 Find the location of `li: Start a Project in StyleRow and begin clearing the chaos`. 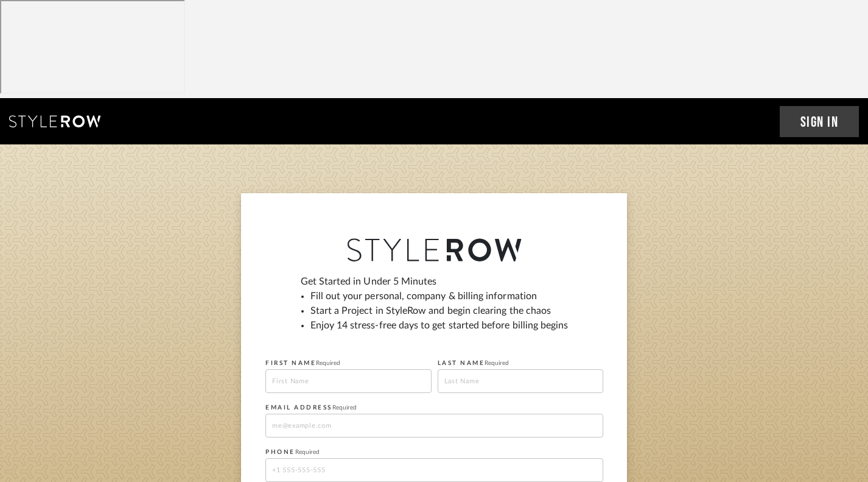

li: Start a Project in StyleRow and begin clearing the chaos is located at coordinates (440, 311).